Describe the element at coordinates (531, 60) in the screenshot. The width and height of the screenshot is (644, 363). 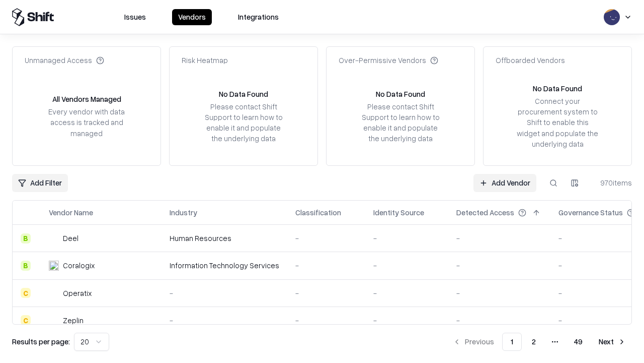
I see `div: Offboarded Vendors` at that location.